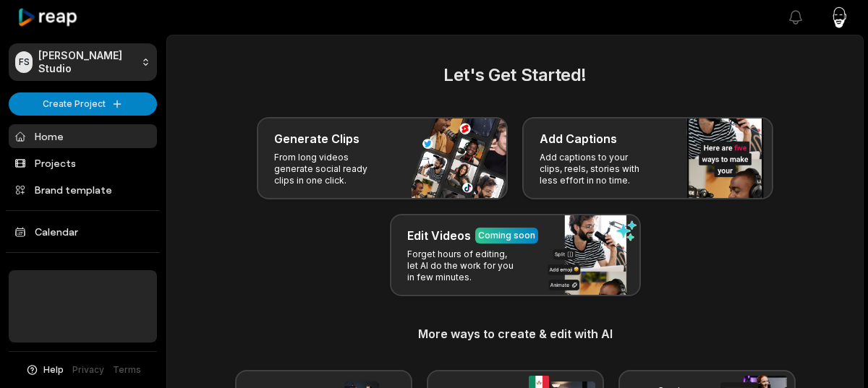 The height and width of the screenshot is (388, 868). I want to click on p: From long videos generate social ready clips in one click., so click(330, 169).